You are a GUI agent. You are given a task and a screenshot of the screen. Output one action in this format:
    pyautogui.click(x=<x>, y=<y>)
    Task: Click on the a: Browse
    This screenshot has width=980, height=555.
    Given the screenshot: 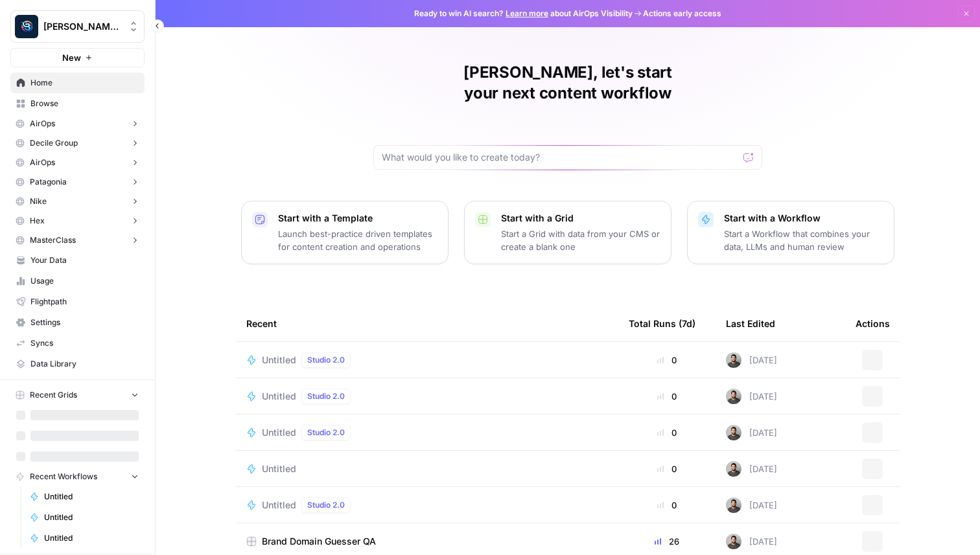 What is the action you would take?
    pyautogui.click(x=77, y=104)
    